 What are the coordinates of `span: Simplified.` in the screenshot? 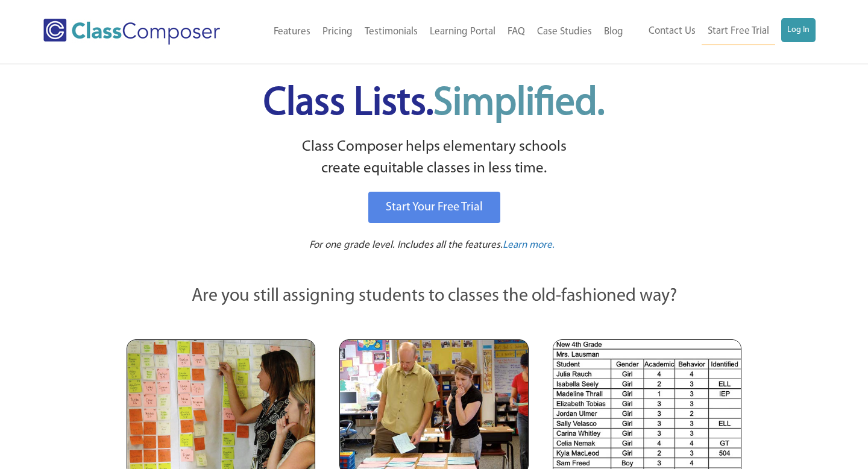 It's located at (519, 104).